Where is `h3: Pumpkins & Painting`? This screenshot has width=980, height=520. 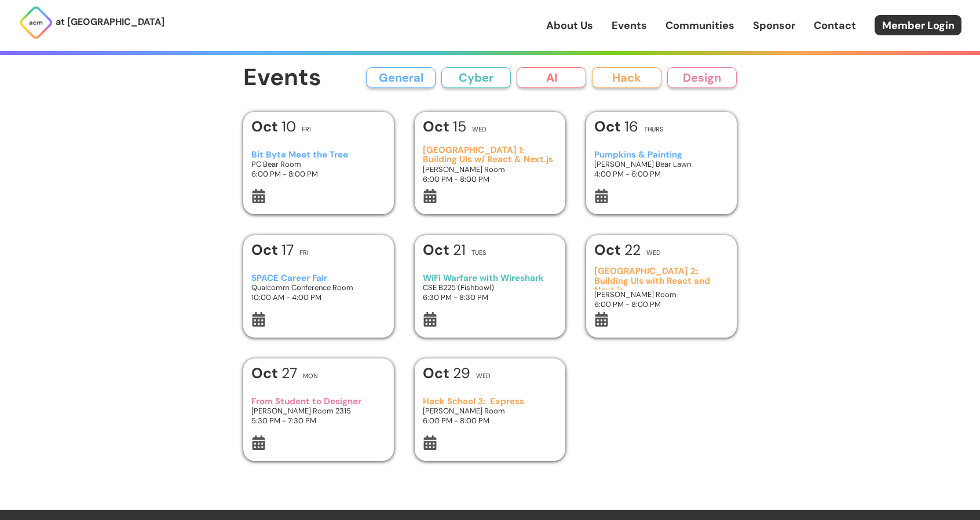
h3: Pumpkins & Painting is located at coordinates (662, 155).